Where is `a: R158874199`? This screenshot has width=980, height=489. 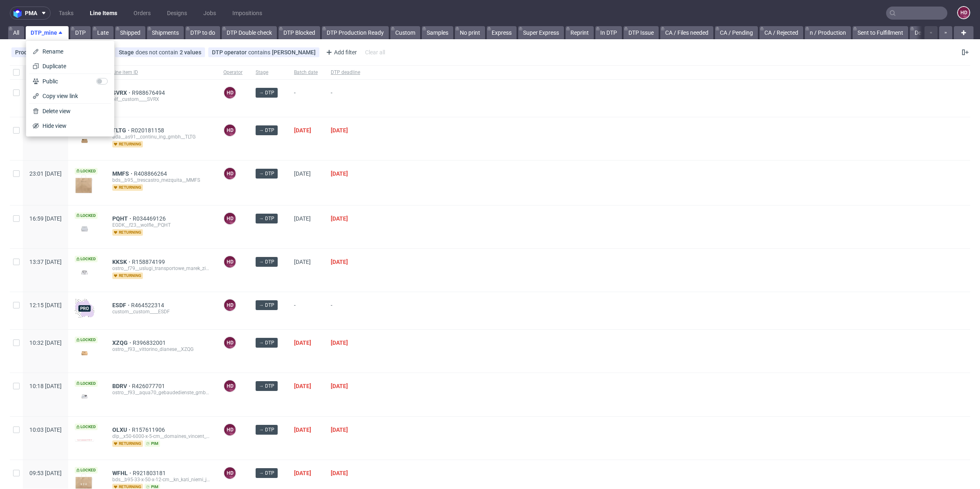 a: R158874199 is located at coordinates (149, 262).